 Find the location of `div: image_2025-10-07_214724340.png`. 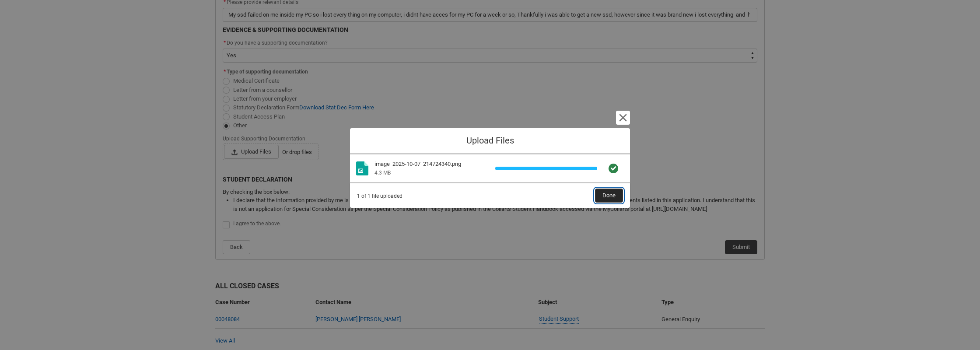

div: image_2025-10-07_214724340.png is located at coordinates (432, 164).